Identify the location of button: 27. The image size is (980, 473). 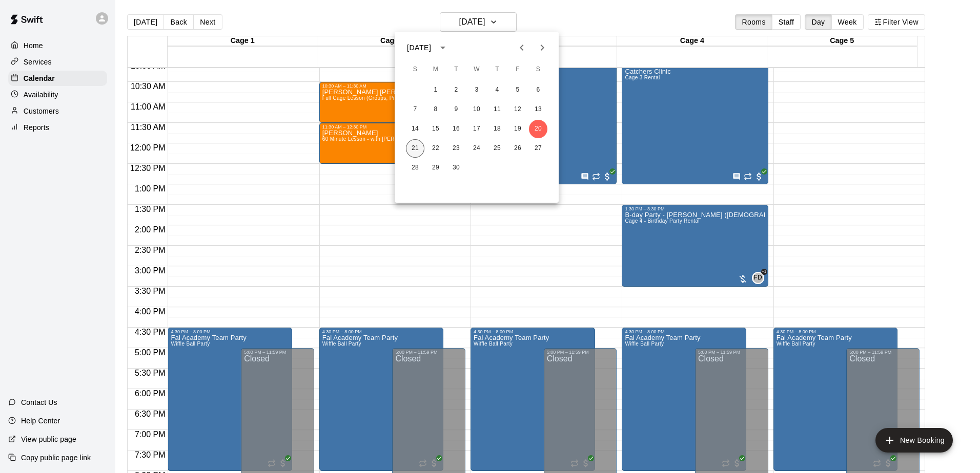
(538, 148).